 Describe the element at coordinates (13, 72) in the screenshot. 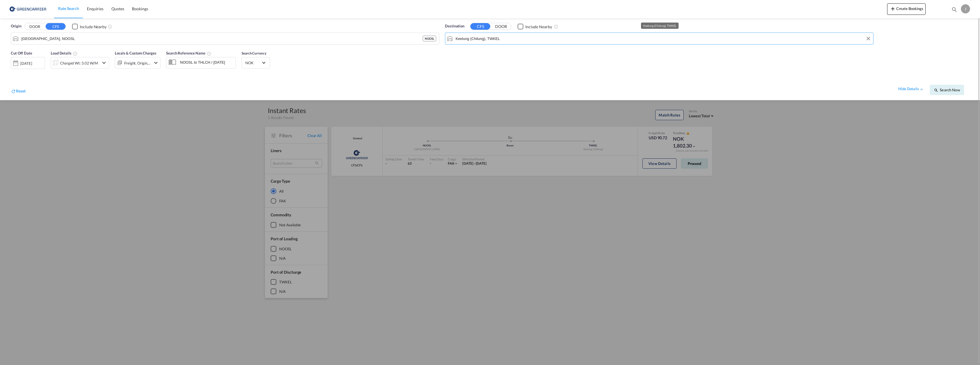

I see `md-datepicker: Select` at that location.